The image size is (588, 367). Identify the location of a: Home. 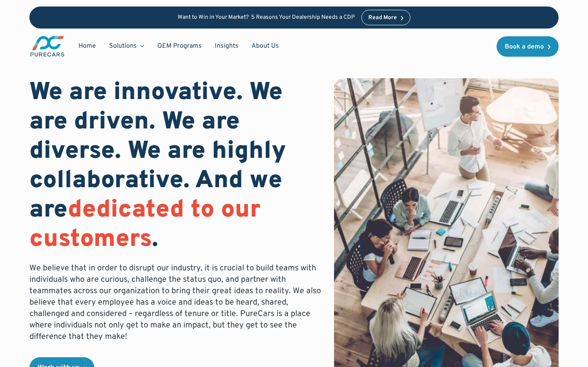
(87, 46).